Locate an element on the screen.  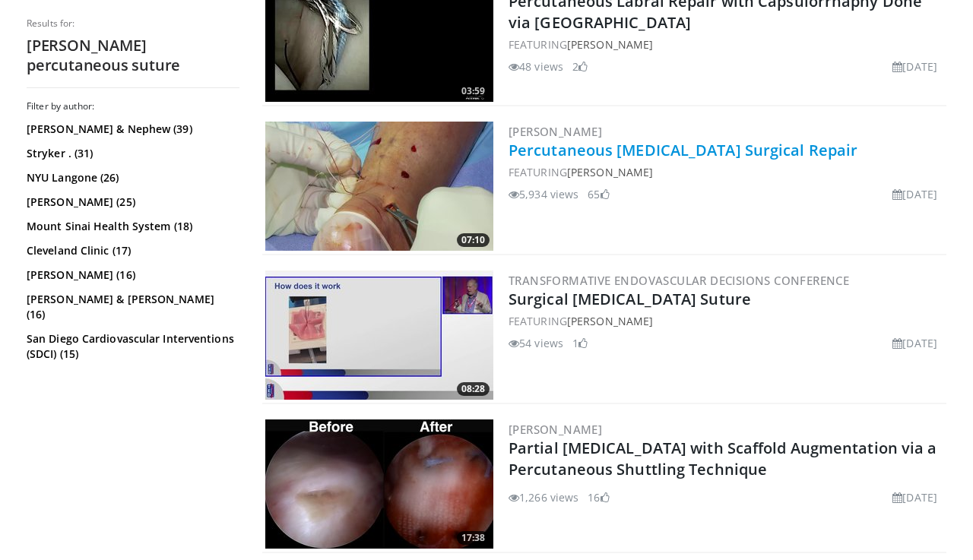
img: e3ed0381-9507-4dca-8f91-7c14764172db.300x170_q85_crop-smart_upscale.jpg is located at coordinates (380, 335).